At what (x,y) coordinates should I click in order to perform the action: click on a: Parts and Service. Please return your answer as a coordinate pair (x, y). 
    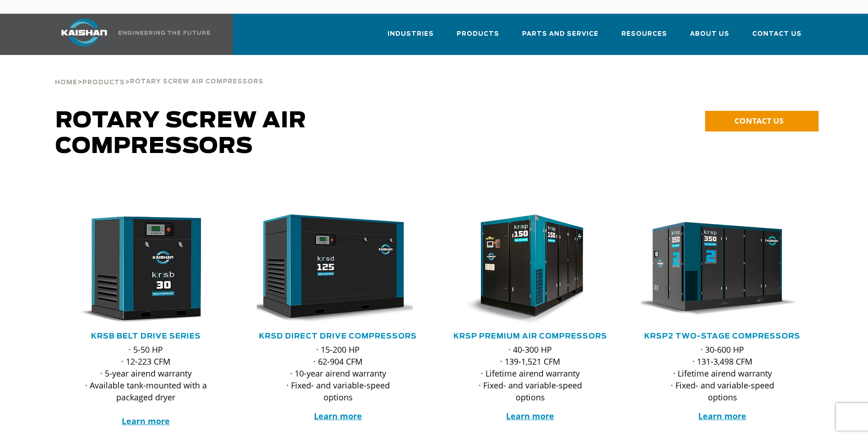
    Looking at the image, I should click on (560, 38).